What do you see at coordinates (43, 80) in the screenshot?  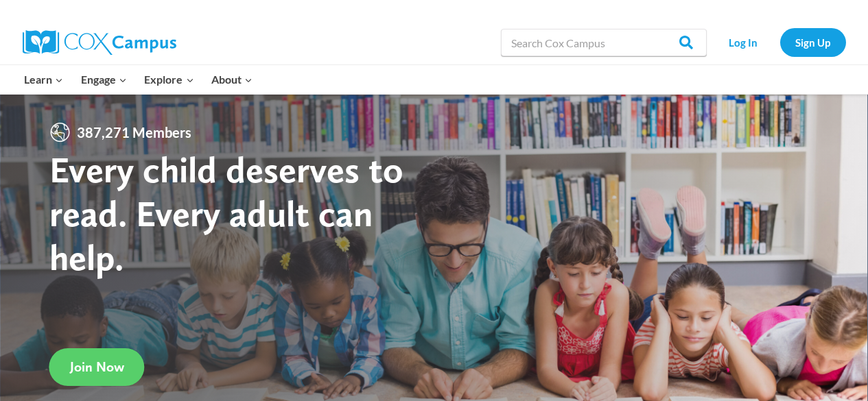 I see `span: Learn` at bounding box center [43, 80].